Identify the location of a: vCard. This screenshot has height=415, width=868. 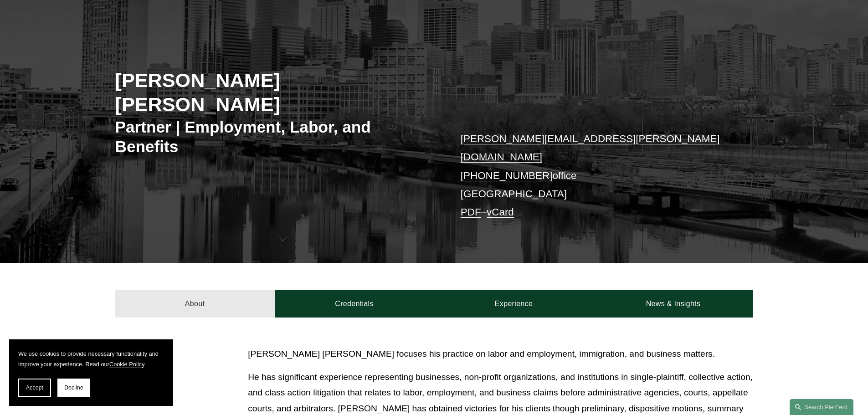
(501, 212).